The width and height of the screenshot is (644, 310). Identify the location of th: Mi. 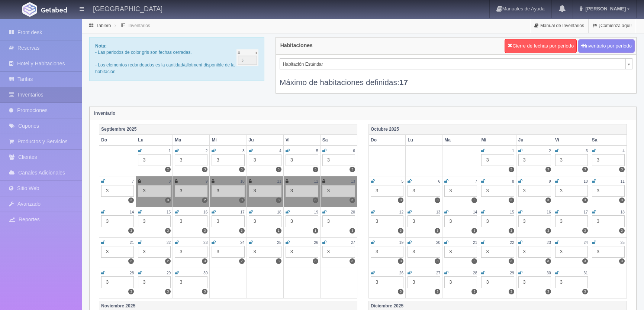
(498, 140).